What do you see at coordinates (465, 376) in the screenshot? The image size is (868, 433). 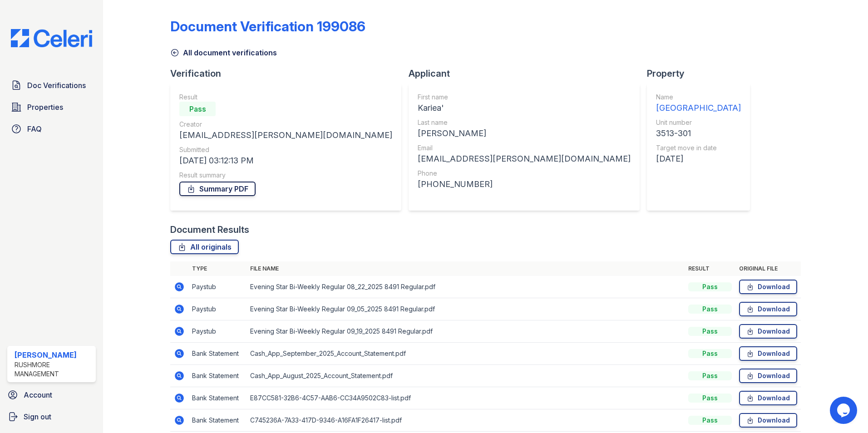 I see `td: Cash_App_August_2025_Account_Statement.pdf` at bounding box center [465, 376].